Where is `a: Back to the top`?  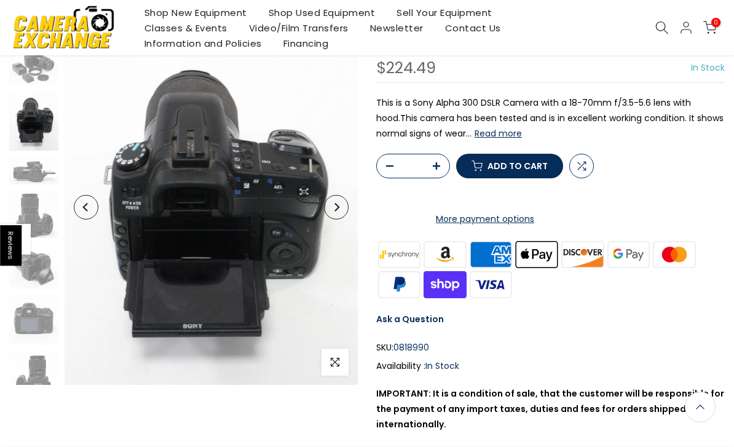 a: Back to the top is located at coordinates (700, 407).